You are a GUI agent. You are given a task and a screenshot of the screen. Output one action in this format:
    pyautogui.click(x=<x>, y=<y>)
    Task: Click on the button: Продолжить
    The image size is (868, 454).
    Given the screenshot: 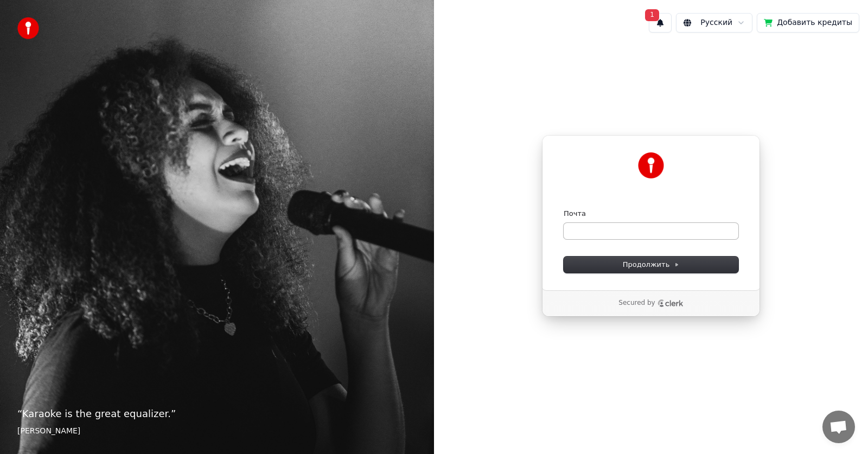 What is the action you would take?
    pyautogui.click(x=651, y=265)
    